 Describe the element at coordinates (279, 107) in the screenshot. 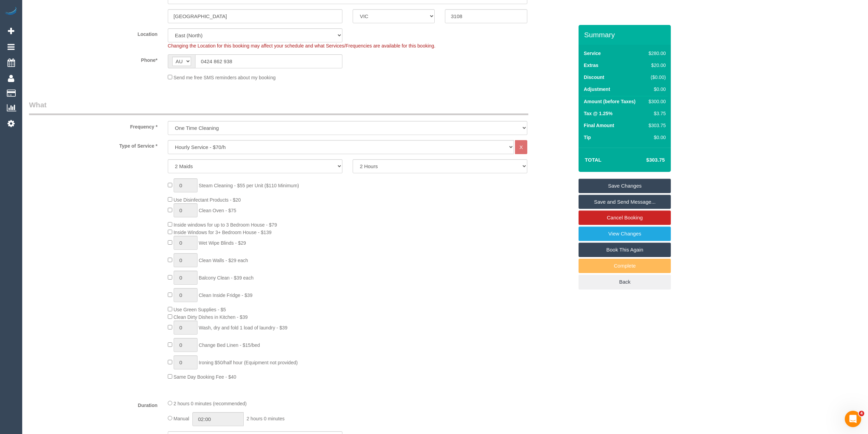

I see `legend: What` at that location.